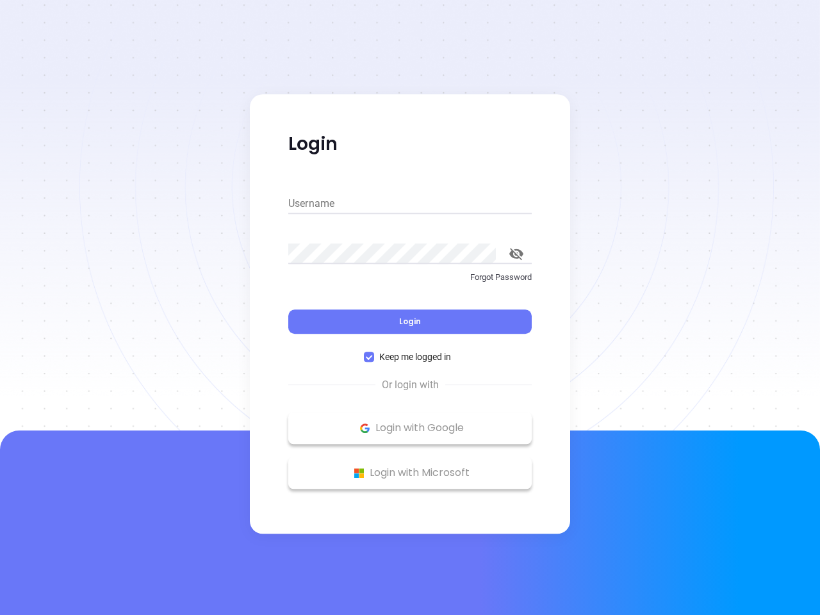  I want to click on span: Keep me logged in, so click(415, 357).